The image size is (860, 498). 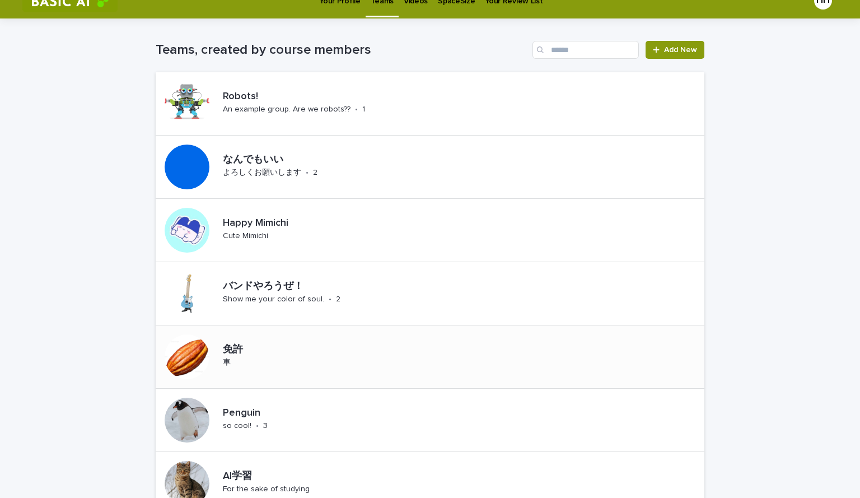 I want to click on h1: Teams, created by course members, so click(x=342, y=50).